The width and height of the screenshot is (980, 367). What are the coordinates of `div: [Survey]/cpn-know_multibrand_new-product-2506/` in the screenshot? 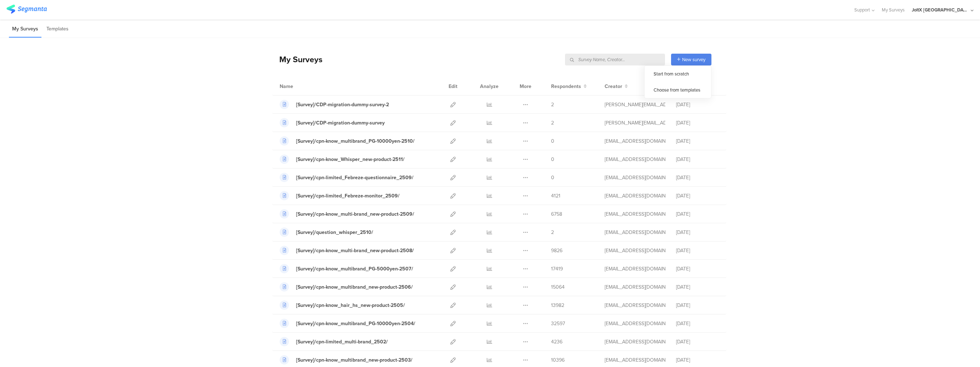 It's located at (355, 287).